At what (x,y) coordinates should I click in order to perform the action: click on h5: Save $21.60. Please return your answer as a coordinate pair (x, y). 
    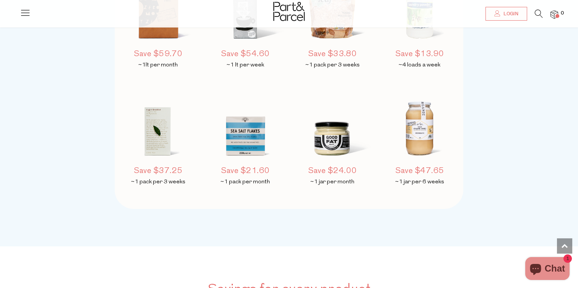
    Looking at the image, I should click on (245, 171).